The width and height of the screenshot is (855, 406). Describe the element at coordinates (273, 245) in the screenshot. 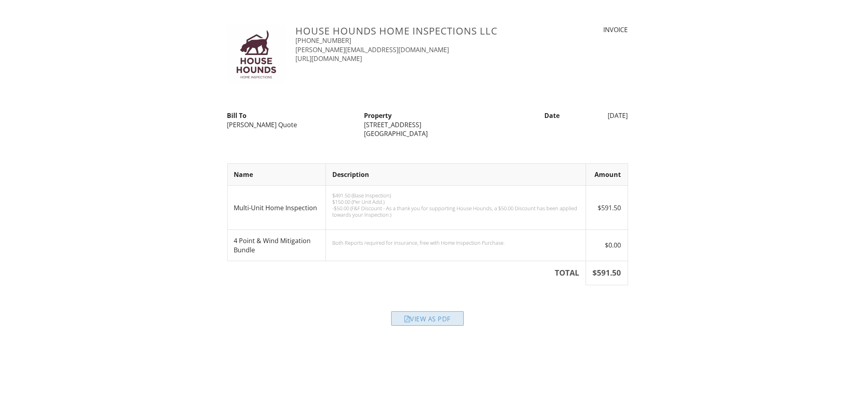

I see `span: 4 Point & Wind Mitigation Bundle` at that location.